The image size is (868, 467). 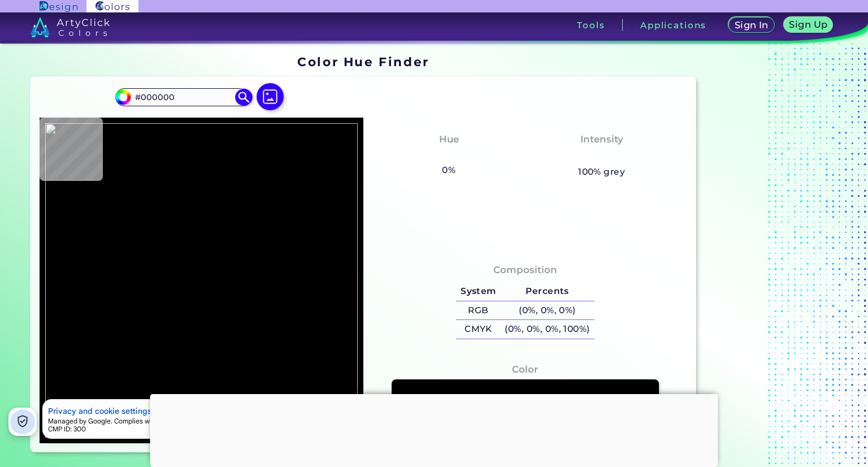 What do you see at coordinates (525, 369) in the screenshot?
I see `h4: Color` at bounding box center [525, 369].